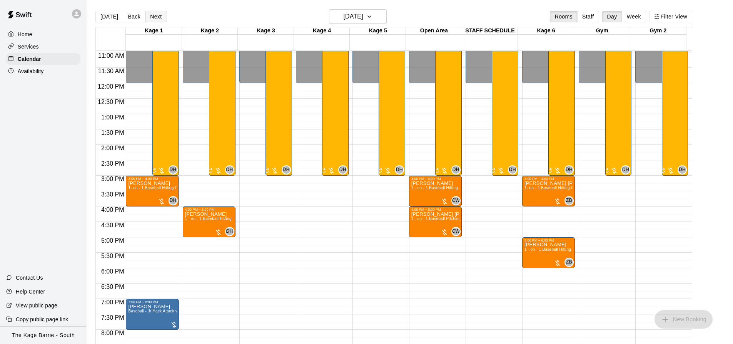  Describe the element at coordinates (548, 252) in the screenshot. I see `div: 5:00 PM – 6:00 PM: 1 - on - 1 Baseball Hitting and Pitching Clinic` at that location.